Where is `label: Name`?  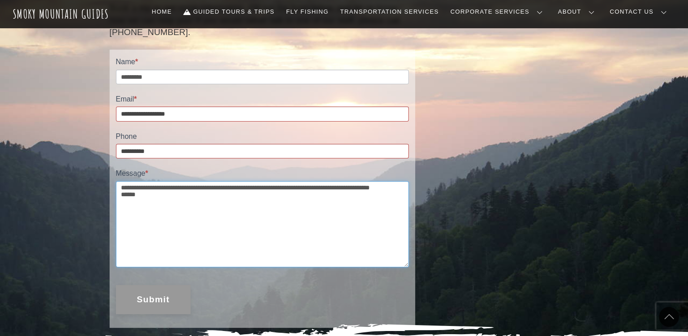
label: Name is located at coordinates (262, 62).